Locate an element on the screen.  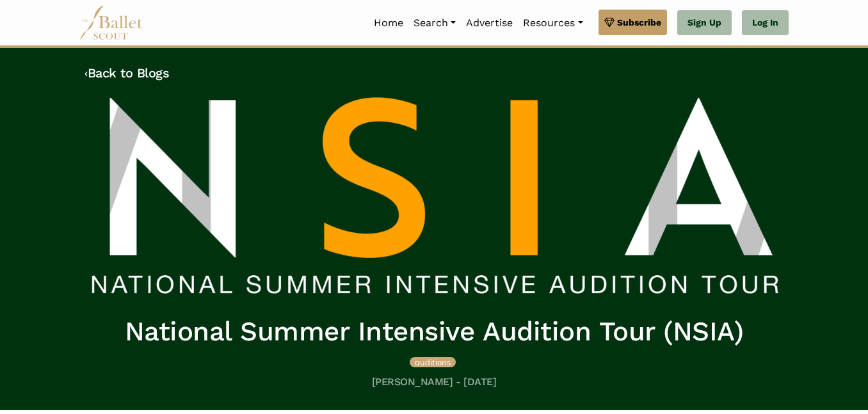
a: Sign Up is located at coordinates (704, 23).